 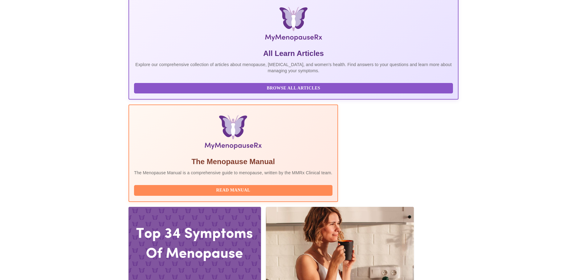 I want to click on p: The Menopause Manual is a comprehensive guide to menopause, written by the MMRx Clinical team., so click(x=233, y=173).